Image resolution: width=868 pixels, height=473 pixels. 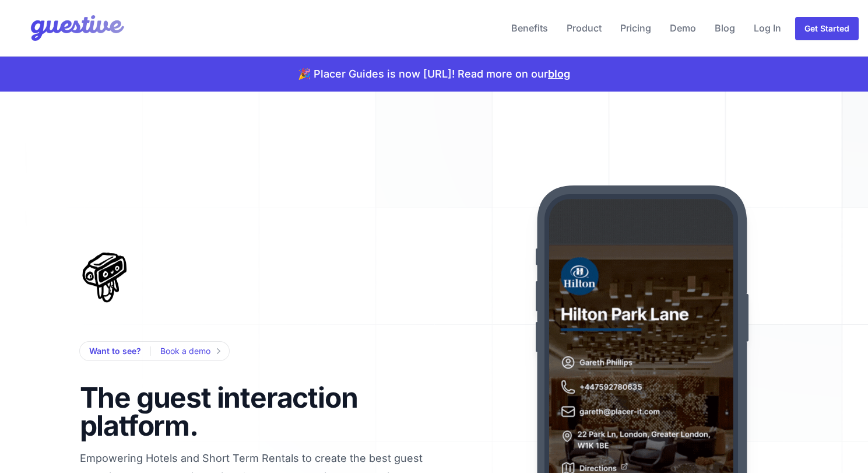 What do you see at coordinates (530, 28) in the screenshot?
I see `a: Benefits` at bounding box center [530, 28].